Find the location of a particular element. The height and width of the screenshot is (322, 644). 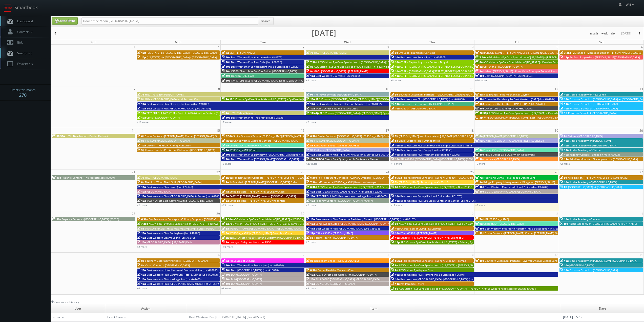

span: 5p is located at coordinates (141, 150).